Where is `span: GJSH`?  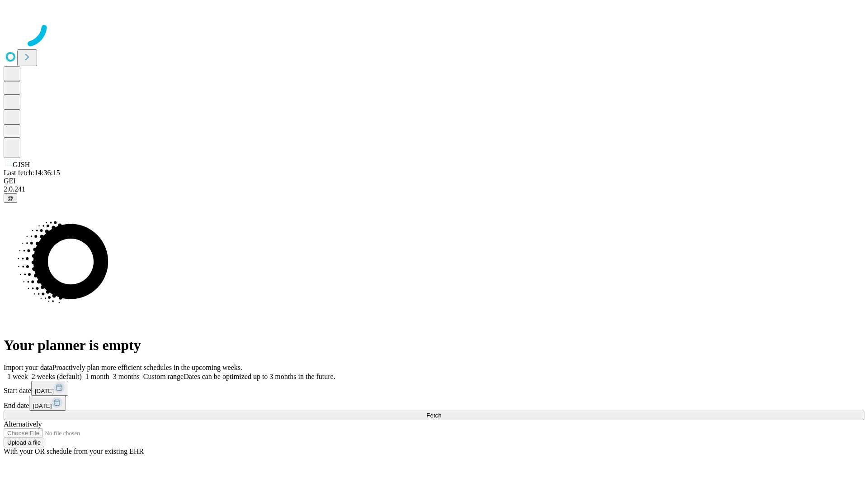
span: GJSH is located at coordinates (22, 165).